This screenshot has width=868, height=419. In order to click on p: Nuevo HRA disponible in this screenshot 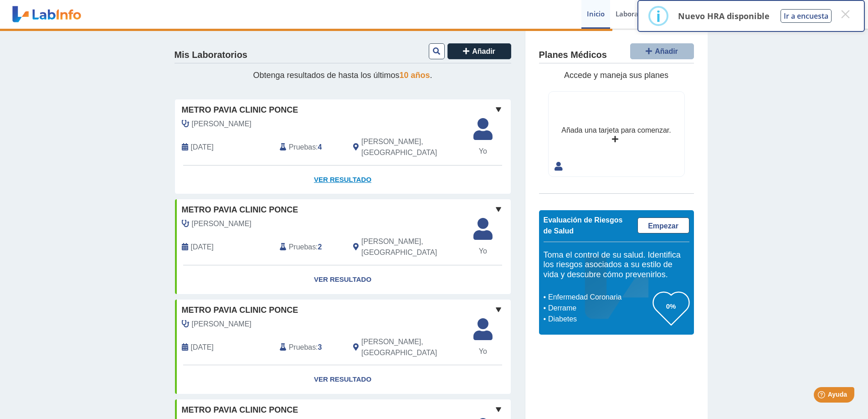, I will do `click(724, 16)`.